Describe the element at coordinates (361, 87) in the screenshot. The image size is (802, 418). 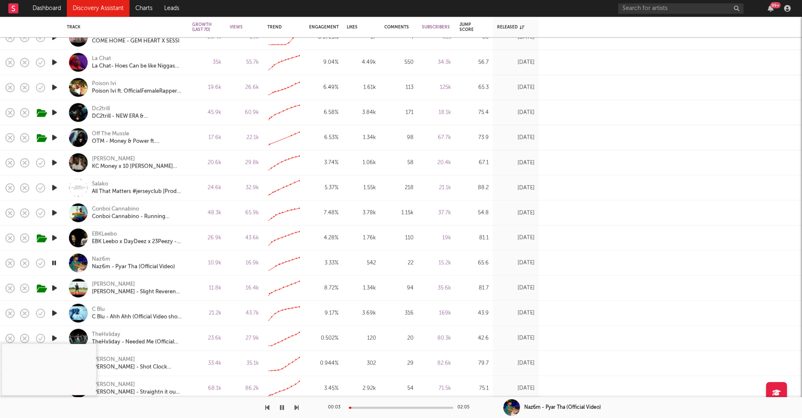
I see `div: 1.61k` at that location.